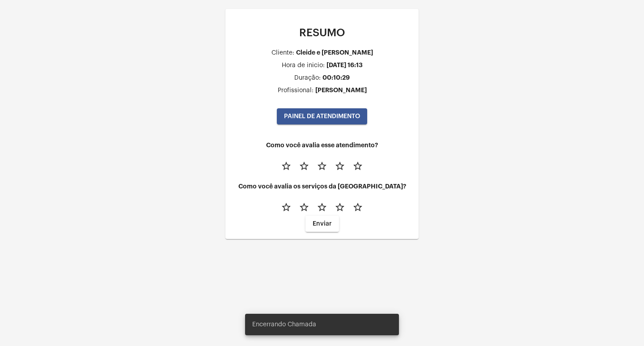 This screenshot has width=644, height=346. I want to click on button: Enviar, so click(322, 224).